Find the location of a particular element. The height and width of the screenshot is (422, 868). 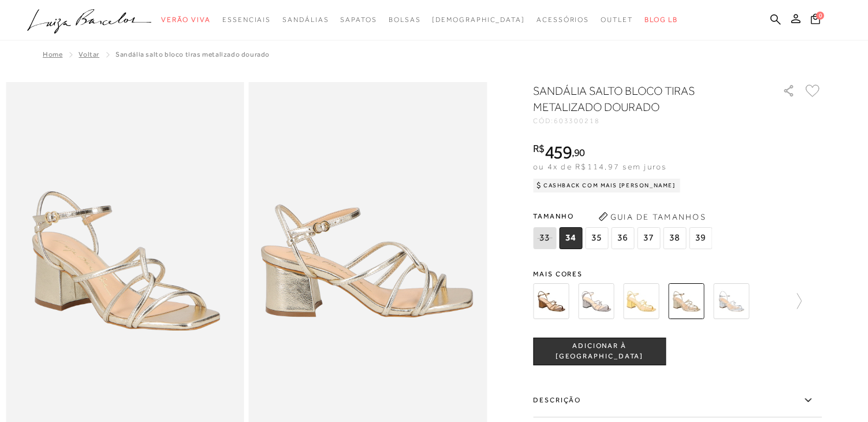

span: 39 is located at coordinates (701, 238).